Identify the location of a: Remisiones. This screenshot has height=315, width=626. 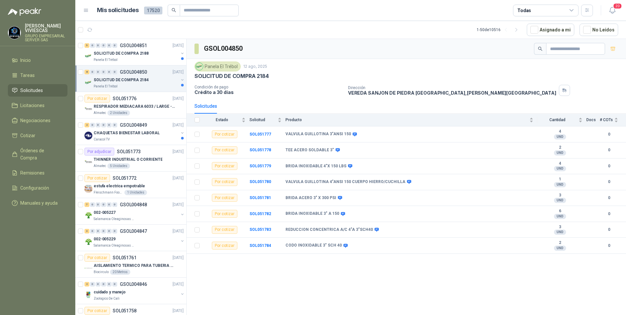
(38, 173).